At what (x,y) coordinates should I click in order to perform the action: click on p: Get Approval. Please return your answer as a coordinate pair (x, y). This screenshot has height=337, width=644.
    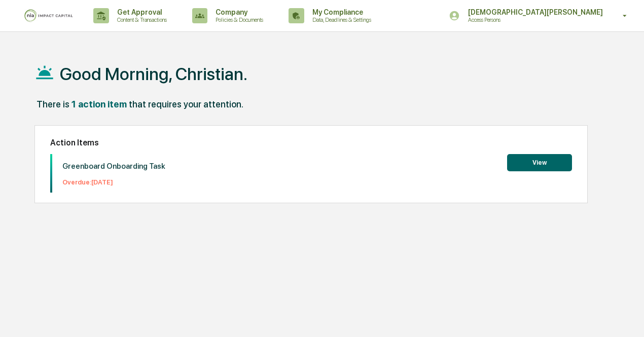
    Looking at the image, I should click on (141, 12).